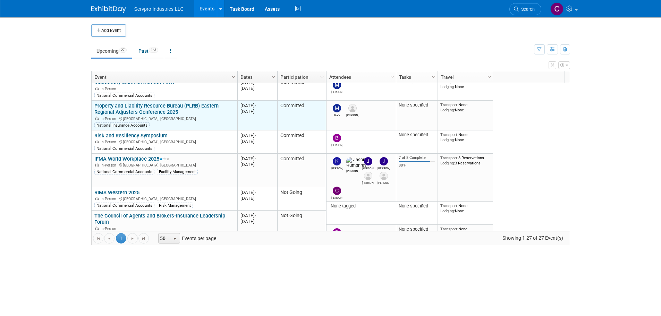 This screenshot has width=661, height=316. Describe the element at coordinates (337, 85) in the screenshot. I see `img: Maria Robertson` at that location.